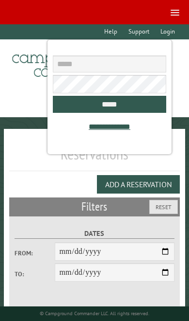  What do you see at coordinates (34, 274) in the screenshot?
I see `label: To:` at bounding box center [34, 274].